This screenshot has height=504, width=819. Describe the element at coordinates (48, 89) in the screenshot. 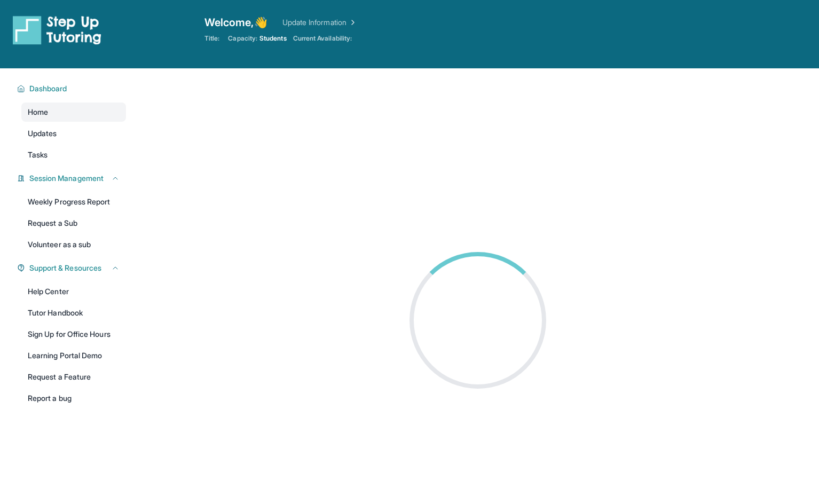

I see `span: Dashboard` at that location.